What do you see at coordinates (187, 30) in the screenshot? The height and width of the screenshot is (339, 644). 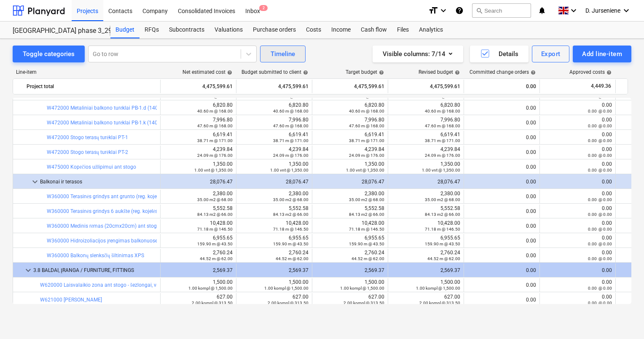 I see `a: Subcontracts` at bounding box center [187, 30].